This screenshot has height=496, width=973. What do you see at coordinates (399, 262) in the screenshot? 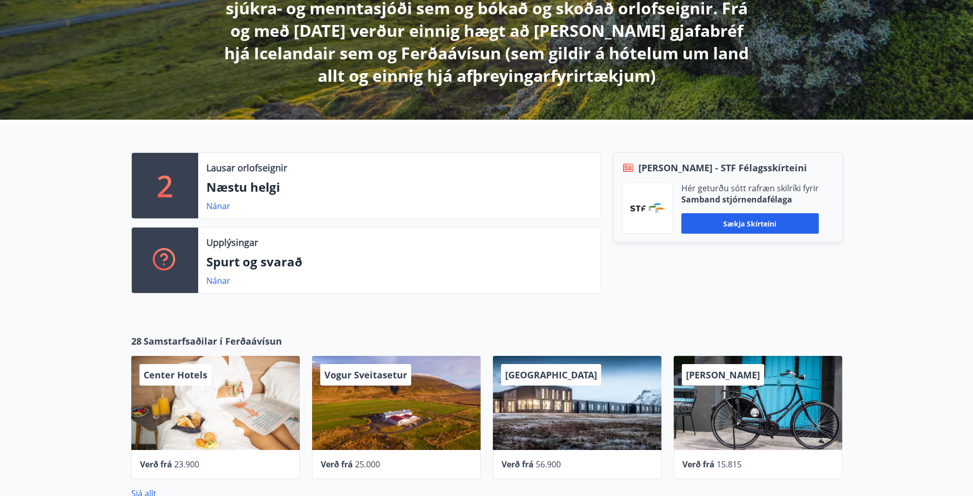
I see `p: Spurt og svarað` at bounding box center [399, 262].